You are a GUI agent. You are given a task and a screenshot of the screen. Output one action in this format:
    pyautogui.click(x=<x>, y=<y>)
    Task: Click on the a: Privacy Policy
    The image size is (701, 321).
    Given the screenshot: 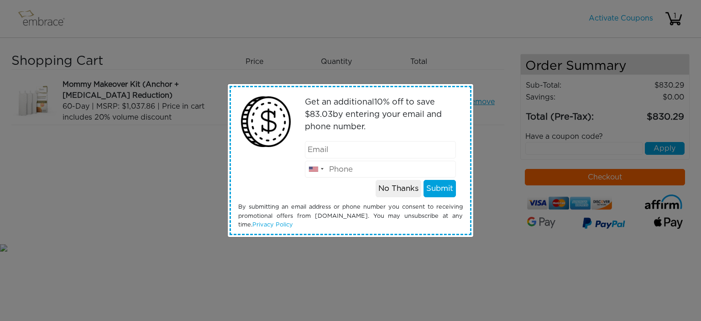 What is the action you would take?
    pyautogui.click(x=273, y=225)
    